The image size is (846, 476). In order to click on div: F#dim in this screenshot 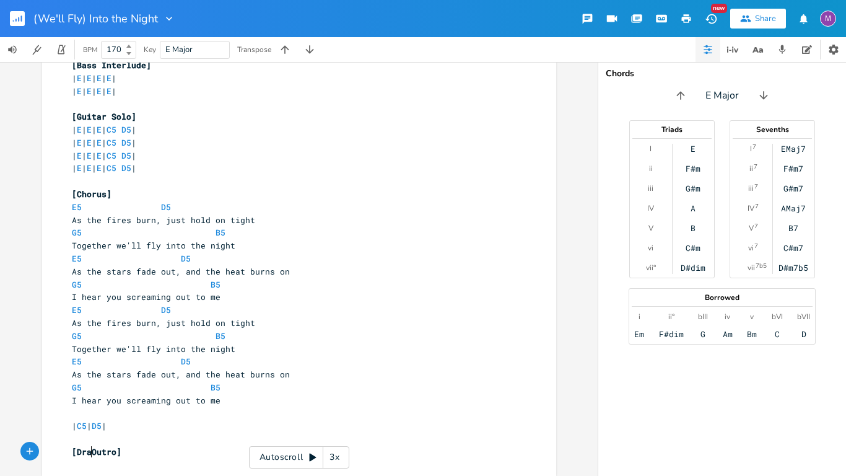, I will do `click(672, 334)`.